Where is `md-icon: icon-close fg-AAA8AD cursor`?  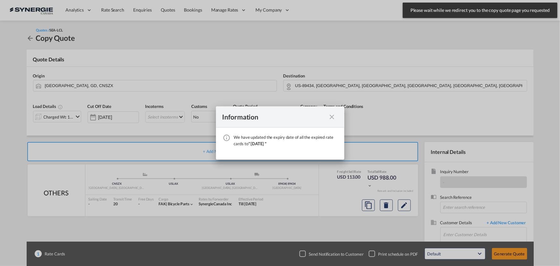
md-icon: icon-close fg-AAA8AD cursor is located at coordinates (332, 117).